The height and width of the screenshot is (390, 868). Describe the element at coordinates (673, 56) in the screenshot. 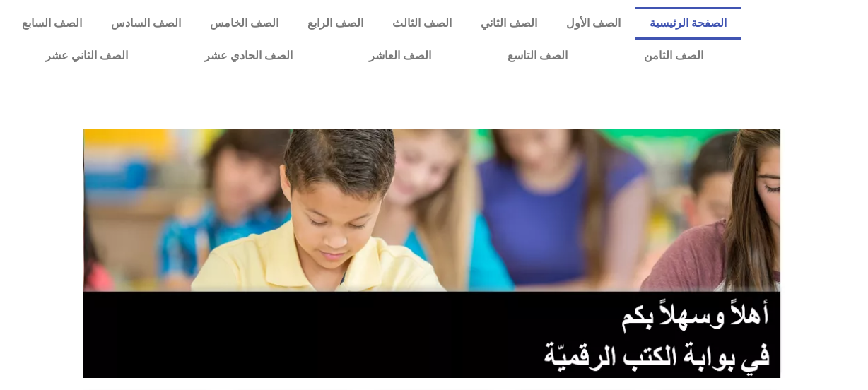

I see `a: الصف الثامن` at that location.